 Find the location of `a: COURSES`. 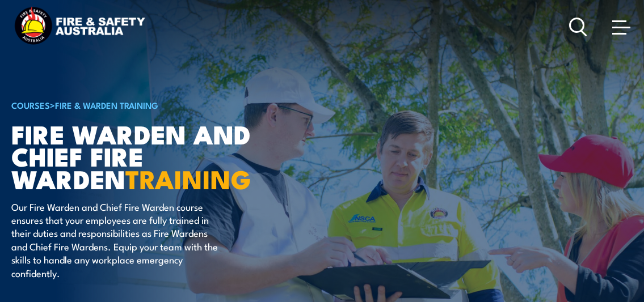

a: COURSES is located at coordinates (31, 105).